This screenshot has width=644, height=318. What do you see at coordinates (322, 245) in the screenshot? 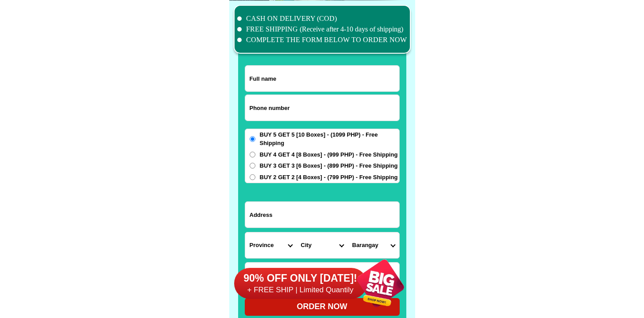
I see `select: Select district` at bounding box center [322, 245].